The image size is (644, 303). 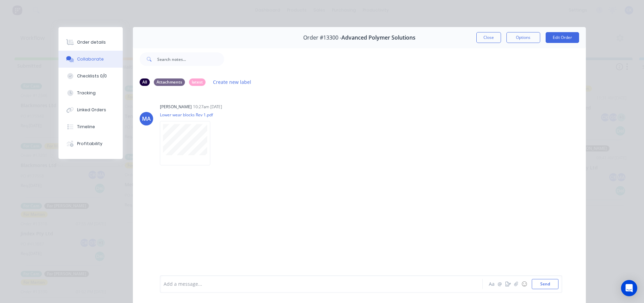 What do you see at coordinates (91, 76) in the screenshot?
I see `button: Checklists 0/0` at bounding box center [91, 76].